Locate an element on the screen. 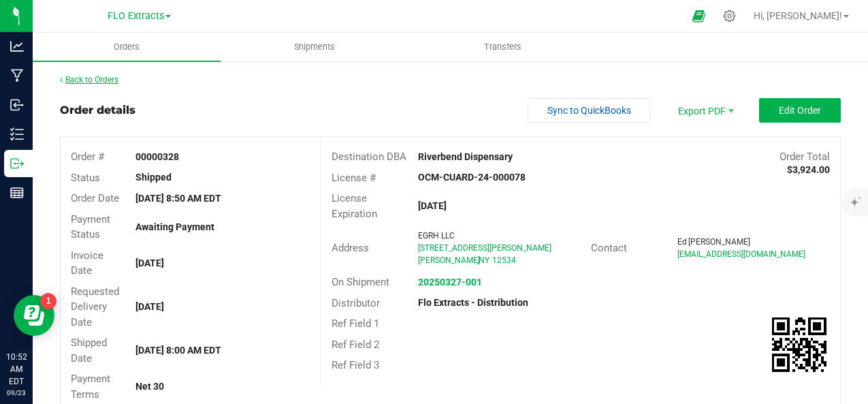  span: Open Ecommerce Menu is located at coordinates (698, 16).